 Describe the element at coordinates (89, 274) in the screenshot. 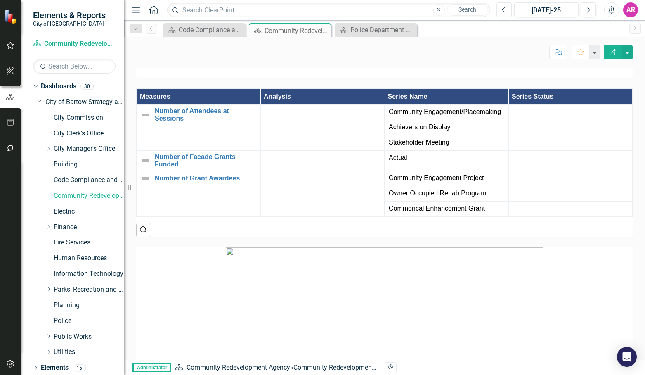

I see `a: Information Technology` at that location.